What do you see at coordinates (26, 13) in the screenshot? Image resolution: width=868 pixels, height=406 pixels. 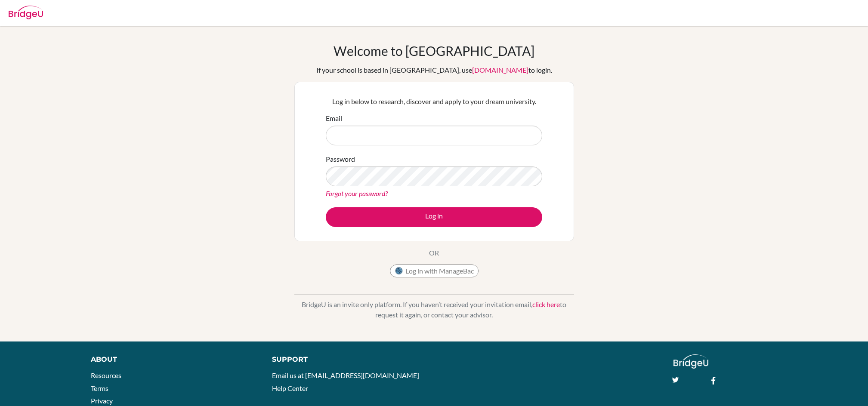 I see `img: Bridge-U` at bounding box center [26, 13].